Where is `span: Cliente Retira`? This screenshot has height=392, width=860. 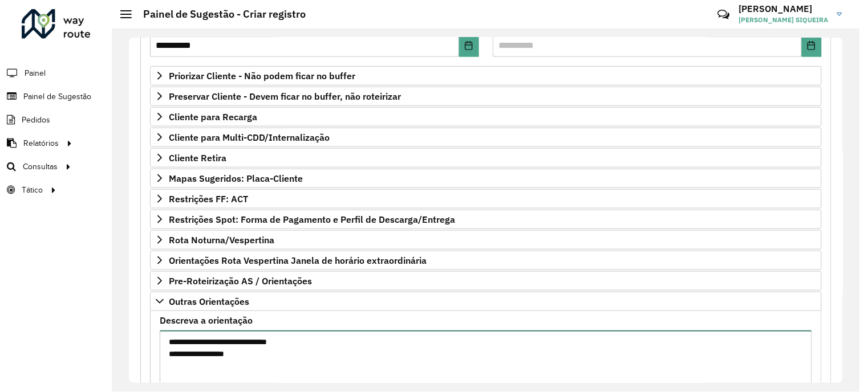
span: Cliente Retira is located at coordinates (197, 158).